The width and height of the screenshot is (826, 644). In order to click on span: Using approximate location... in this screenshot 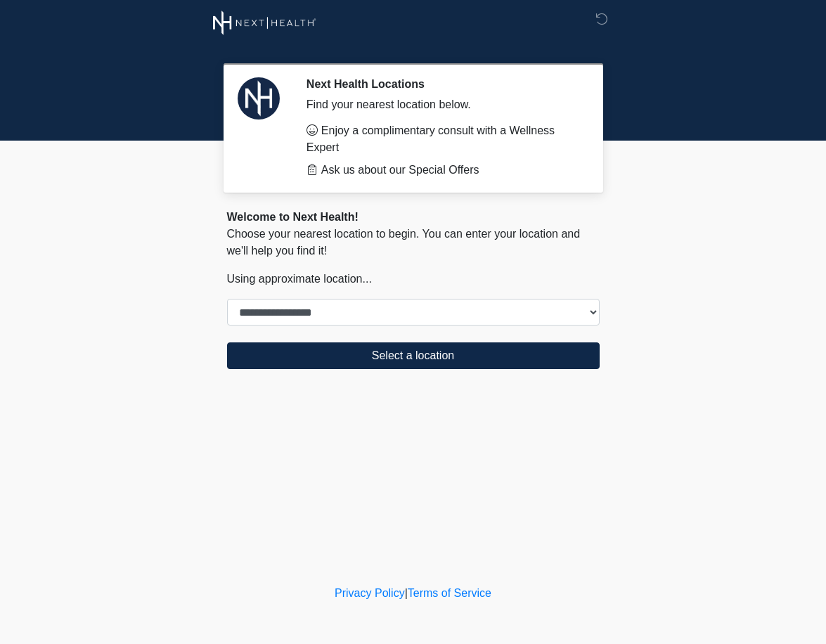, I will do `click(299, 279)`.